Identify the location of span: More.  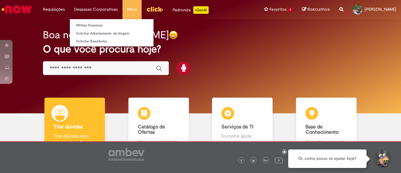
(132, 9).